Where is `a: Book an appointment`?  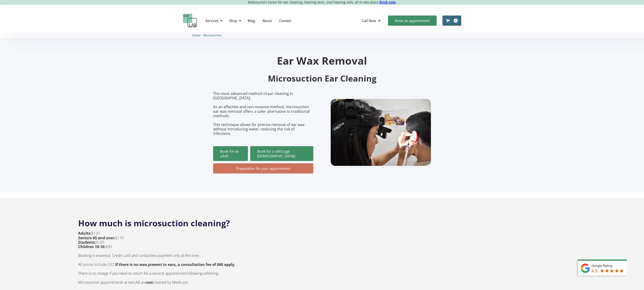 a: Book an appointment is located at coordinates (412, 20).